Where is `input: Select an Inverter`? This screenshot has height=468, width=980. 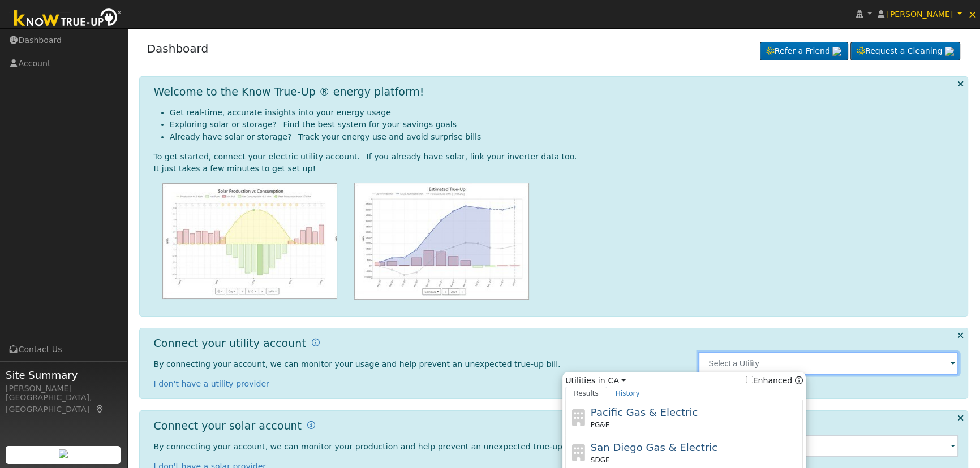
input: Select an Inverter is located at coordinates (828, 446).